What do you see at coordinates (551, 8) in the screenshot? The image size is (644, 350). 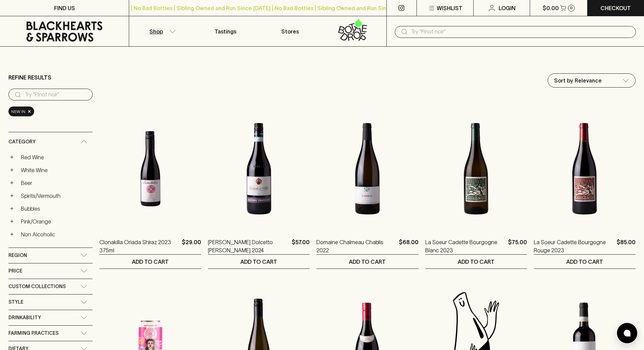 I see `p: $0.00` at bounding box center [551, 8].